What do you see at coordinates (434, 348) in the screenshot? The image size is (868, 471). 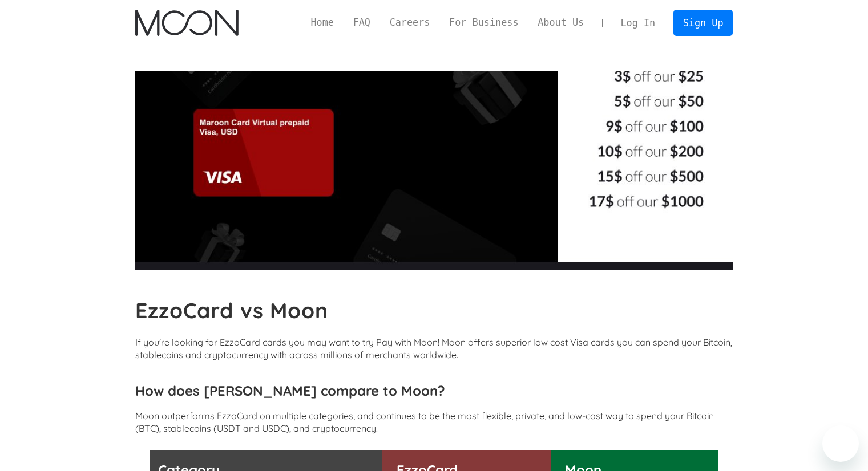 I see `p: If you're looking for EzzoCard cards you may want to try Pay with Moon! Moon offers superior low ...` at bounding box center [434, 348].